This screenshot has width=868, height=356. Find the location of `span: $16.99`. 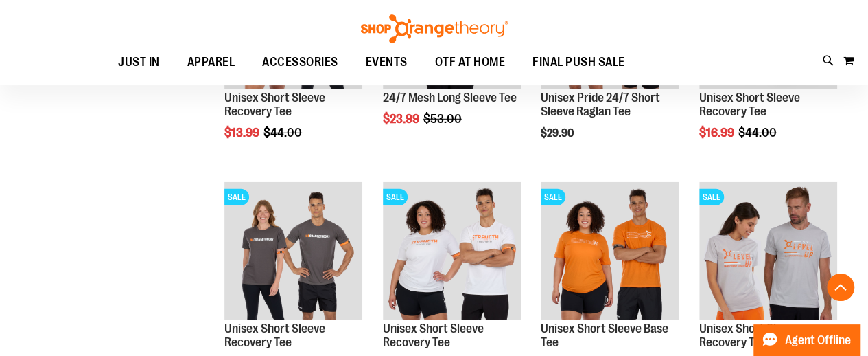

span: $16.99 is located at coordinates (718, 133).